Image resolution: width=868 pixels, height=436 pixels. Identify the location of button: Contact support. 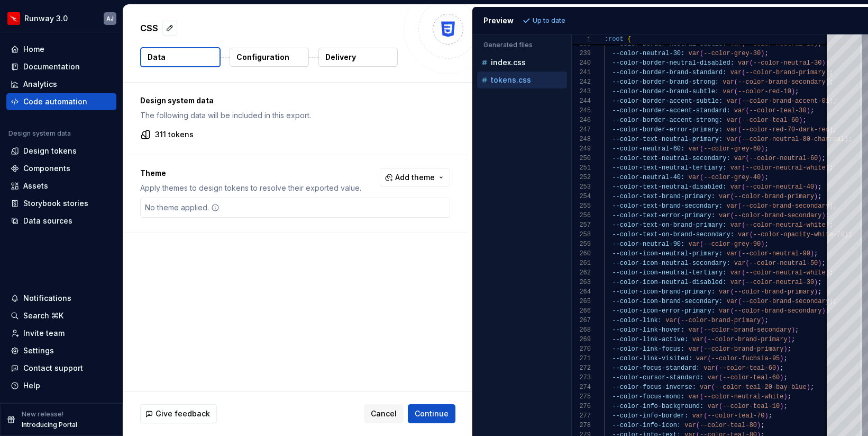
(61, 368).